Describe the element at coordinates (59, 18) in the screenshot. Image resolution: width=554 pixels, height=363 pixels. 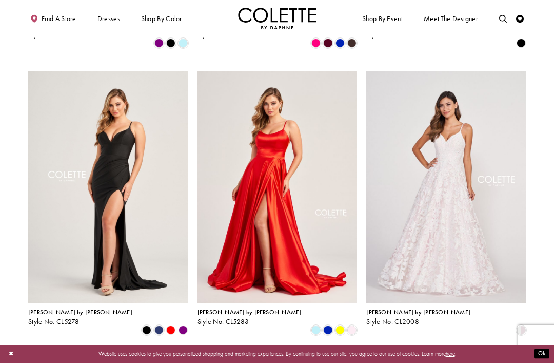
I see `span: Find a store` at that location.